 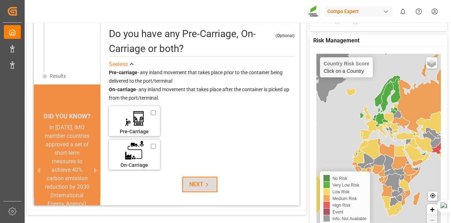 I want to click on strong: On-carriage, so click(x=122, y=89).